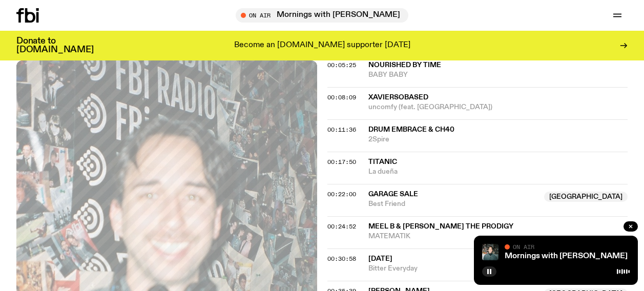 This screenshot has height=291, width=644. I want to click on span: xaviersobased, so click(398, 97).